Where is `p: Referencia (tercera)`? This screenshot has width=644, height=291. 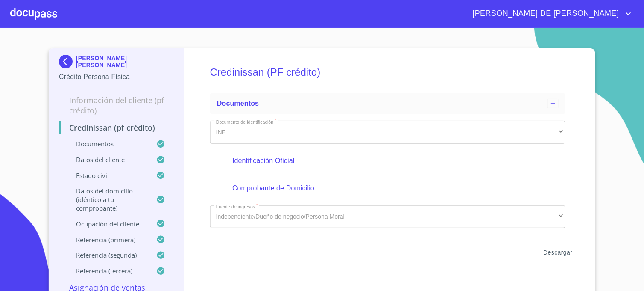
p: Referencia (tercera) is located at coordinates (108, 271).